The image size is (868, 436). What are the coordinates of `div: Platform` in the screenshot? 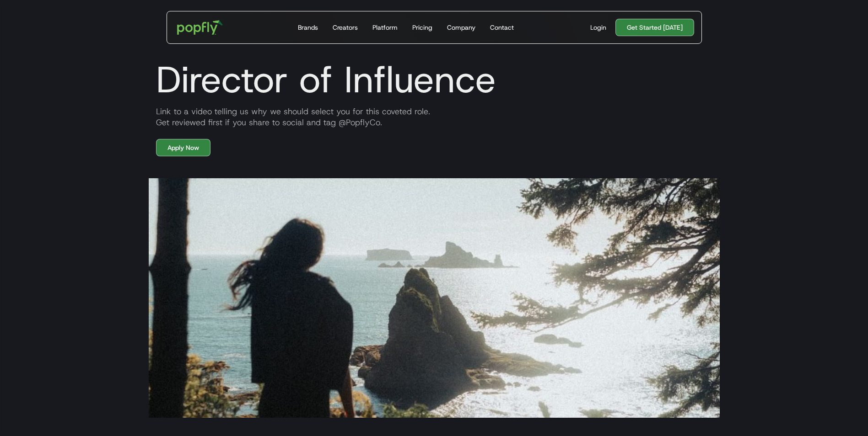 It's located at (385, 28).